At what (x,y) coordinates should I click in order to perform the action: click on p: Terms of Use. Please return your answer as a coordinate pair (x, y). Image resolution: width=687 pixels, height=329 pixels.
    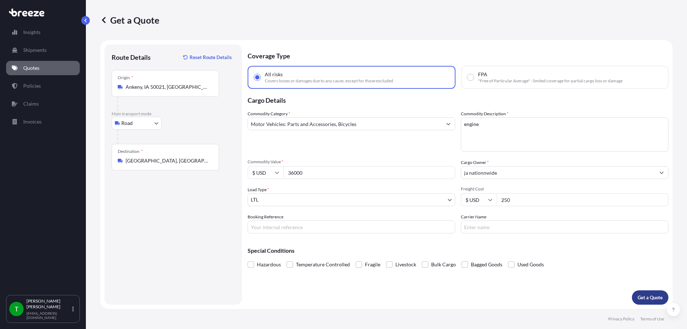
    Looking at the image, I should click on (652, 319).